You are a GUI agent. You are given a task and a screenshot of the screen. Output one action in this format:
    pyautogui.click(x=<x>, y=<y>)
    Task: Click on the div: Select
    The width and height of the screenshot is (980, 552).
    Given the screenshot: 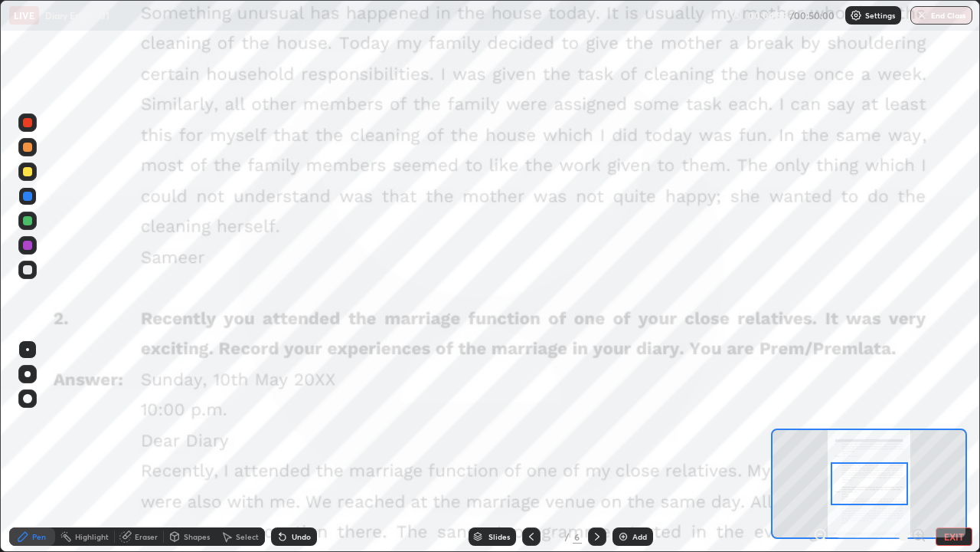 What is the action you would take?
    pyautogui.click(x=247, y=537)
    